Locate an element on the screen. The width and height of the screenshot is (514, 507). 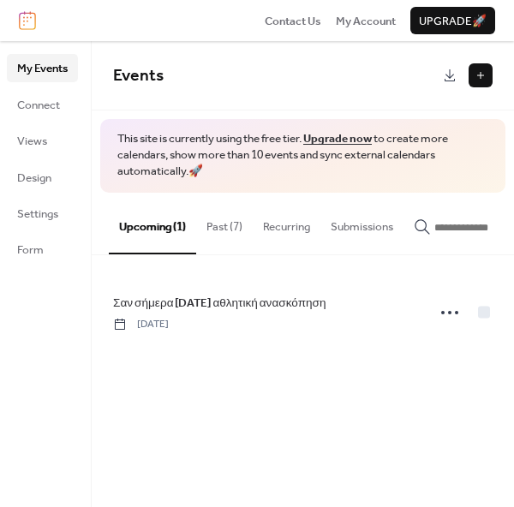
a: Contact Us is located at coordinates (293, 21).